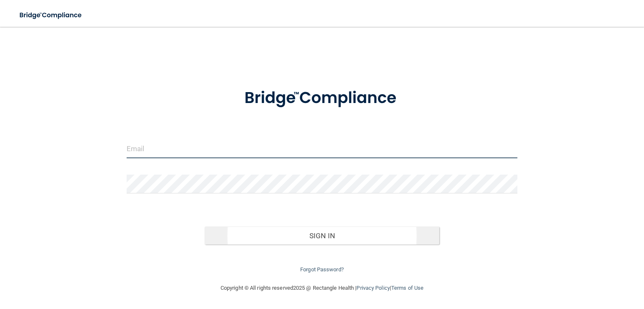  Describe the element at coordinates (407, 288) in the screenshot. I see `a: Terms of Use` at that location.